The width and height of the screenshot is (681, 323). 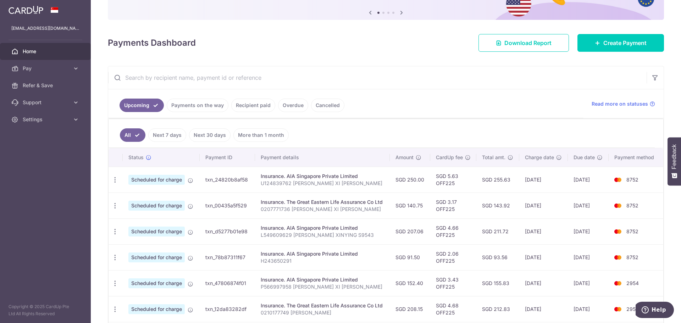 What do you see at coordinates (227, 205) in the screenshot?
I see `td: txn_00435a5f529` at bounding box center [227, 205].